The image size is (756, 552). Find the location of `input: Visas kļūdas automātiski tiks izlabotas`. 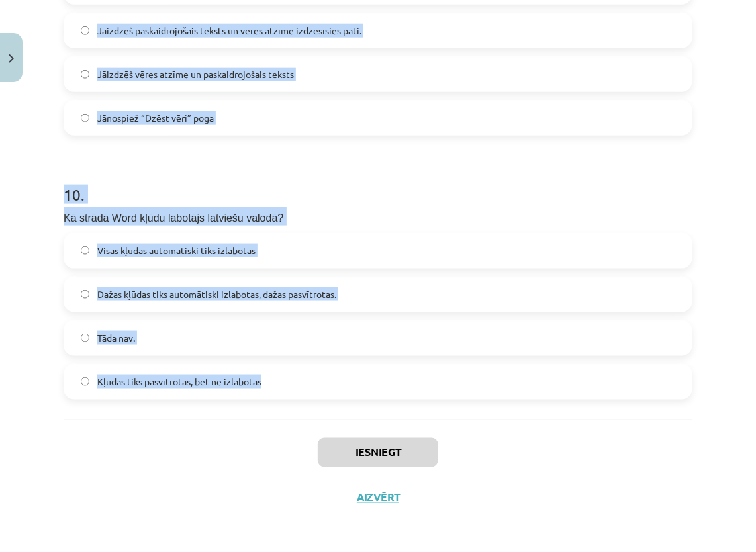

input: Visas kļūdas automātiski tiks izlabotas is located at coordinates (84, 251).